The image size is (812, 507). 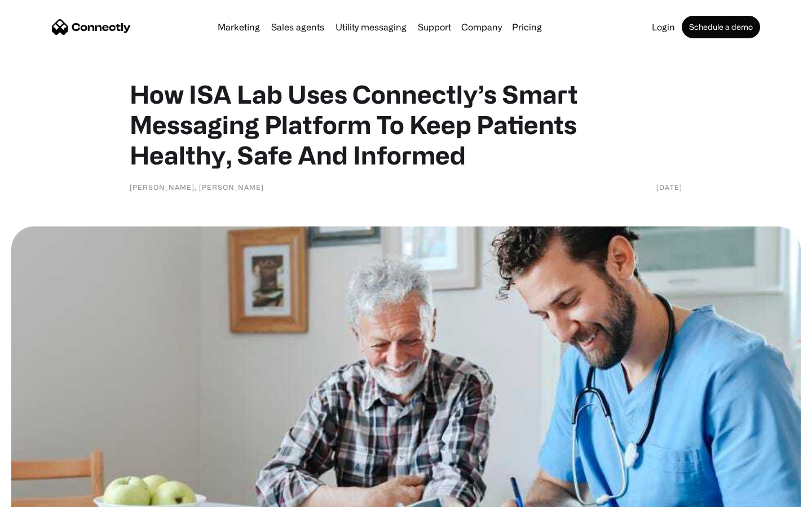 What do you see at coordinates (482, 27) in the screenshot?
I see `div: Company` at bounding box center [482, 27].